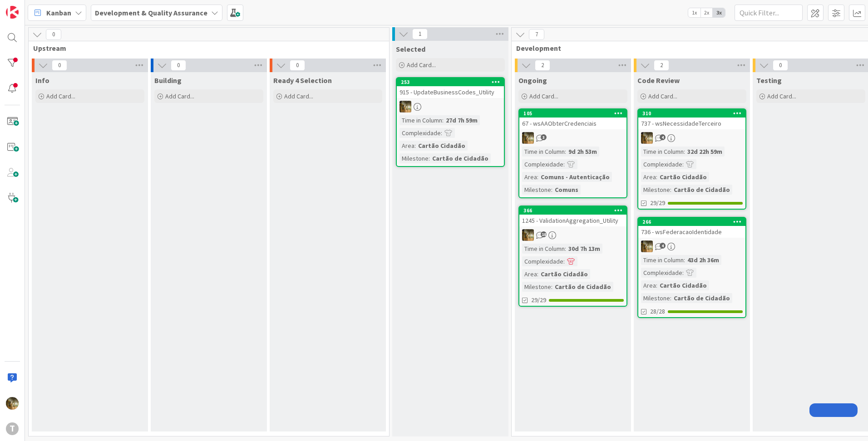 Image resolution: width=868 pixels, height=441 pixels. What do you see at coordinates (303, 80) in the screenshot?
I see `span: Ready 4 Selection` at bounding box center [303, 80].